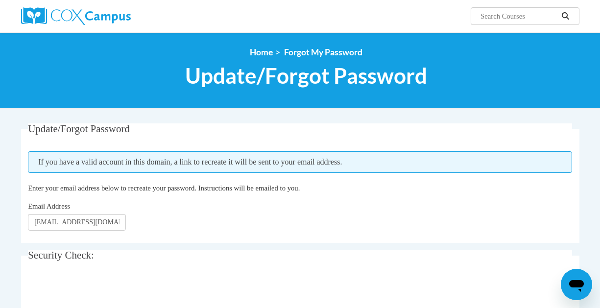 The width and height of the screenshot is (600, 308). What do you see at coordinates (323, 52) in the screenshot?
I see `span: Forgot My Password` at bounding box center [323, 52].